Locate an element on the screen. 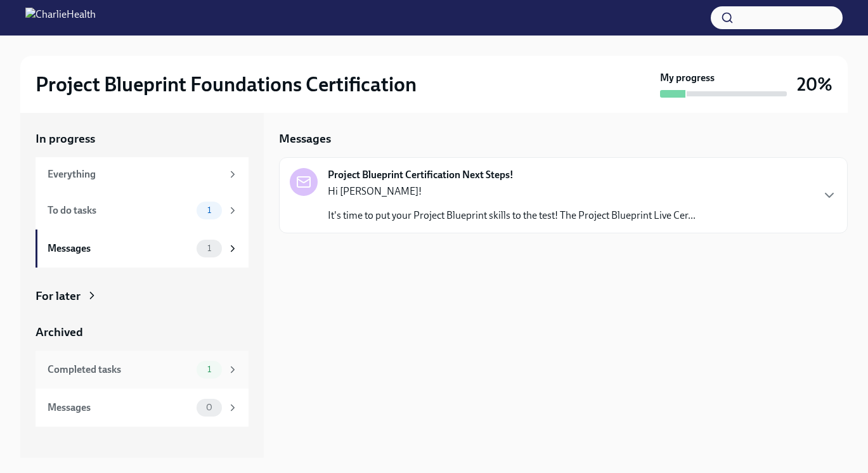 The width and height of the screenshot is (868, 473). div: Everything is located at coordinates (134, 174).